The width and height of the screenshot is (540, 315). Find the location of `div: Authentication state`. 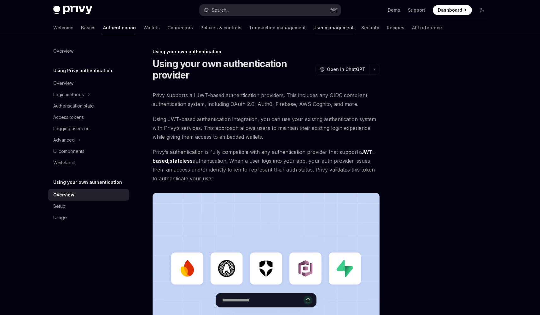

div: Authentication state is located at coordinates (73, 106).